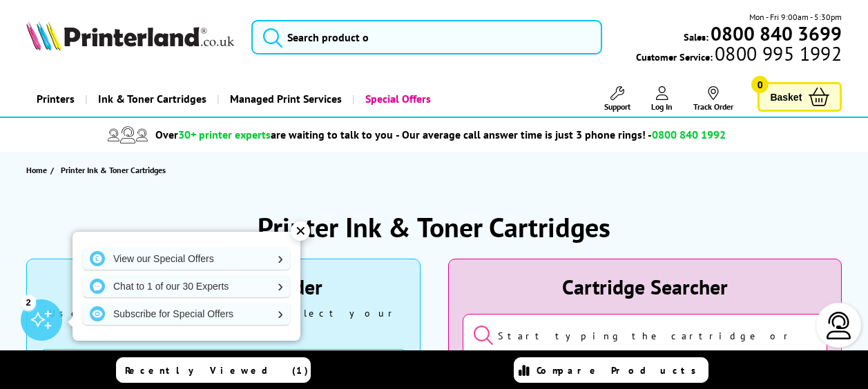  I want to click on div: Quick Cartridge Finder, so click(223, 286).